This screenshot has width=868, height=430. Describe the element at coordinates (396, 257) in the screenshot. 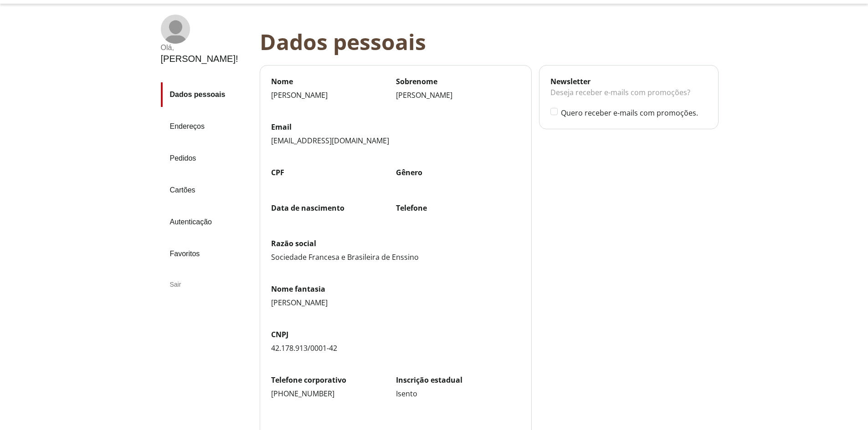

I see `div: Sociedade Francesa e Brasileira de Enssino` at that location.